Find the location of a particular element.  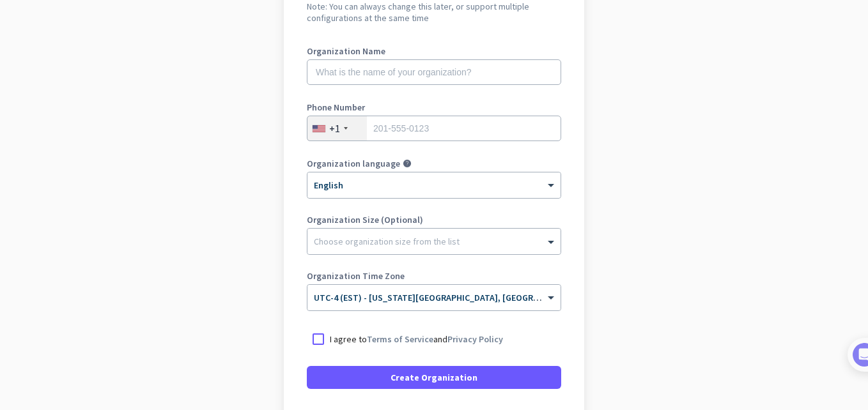

input: 201-555-0123 is located at coordinates (434, 128).